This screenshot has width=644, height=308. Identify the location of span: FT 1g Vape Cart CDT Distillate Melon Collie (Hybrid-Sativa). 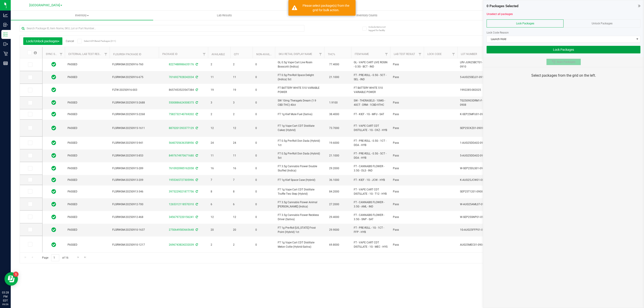
(300, 245).